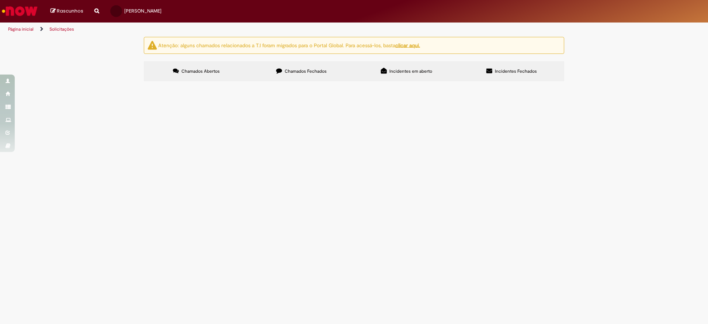 The image size is (708, 324). Describe the element at coordinates (516, 71) in the screenshot. I see `span: Incidentes Fechados` at that location.